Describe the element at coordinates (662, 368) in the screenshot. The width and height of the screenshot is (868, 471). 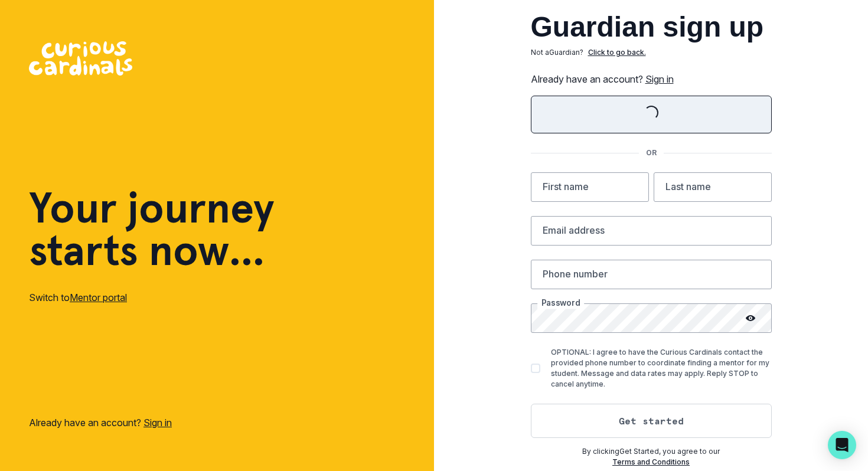
I see `p: OPTIONAL: I agree to have the Curious Cardinals contact the provided phone number to coordinate f...` at that location.